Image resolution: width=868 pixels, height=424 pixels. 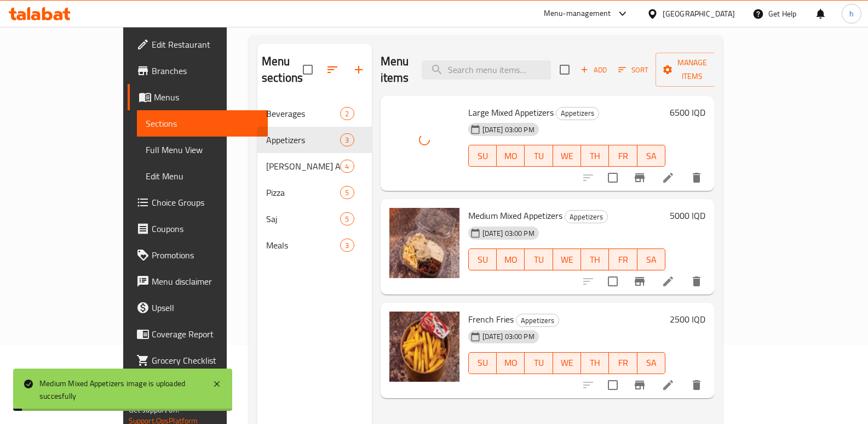 I want to click on span: Appetizers, so click(x=303, y=140).